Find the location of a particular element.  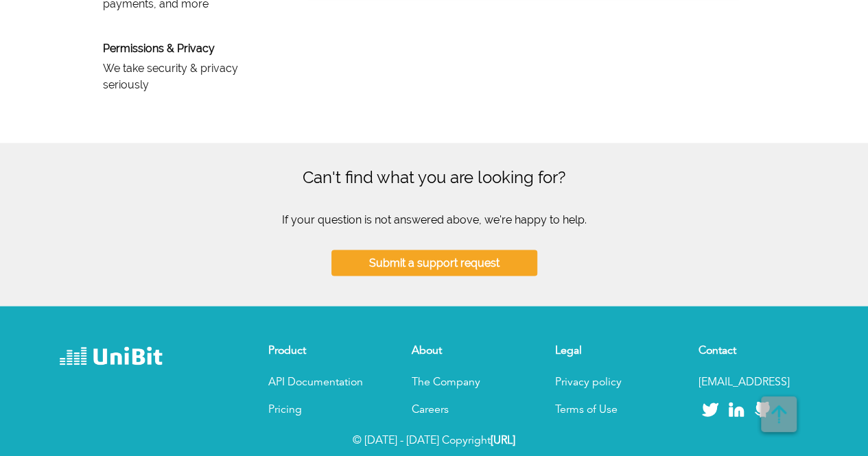

a: Careers is located at coordinates (431, 410).